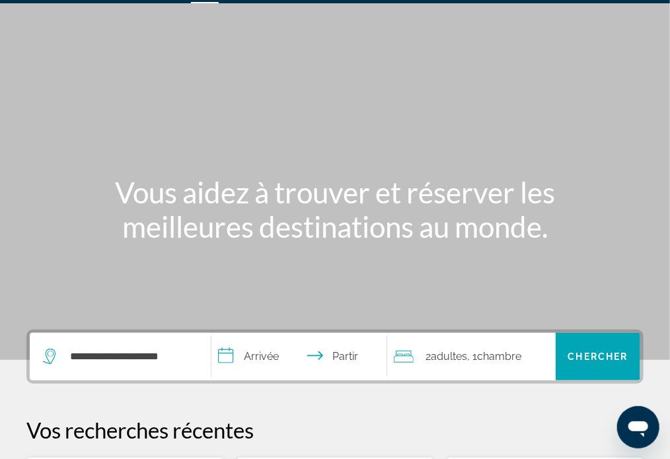 The height and width of the screenshot is (459, 670). What do you see at coordinates (499, 356) in the screenshot?
I see `font: Chambre` at bounding box center [499, 356].